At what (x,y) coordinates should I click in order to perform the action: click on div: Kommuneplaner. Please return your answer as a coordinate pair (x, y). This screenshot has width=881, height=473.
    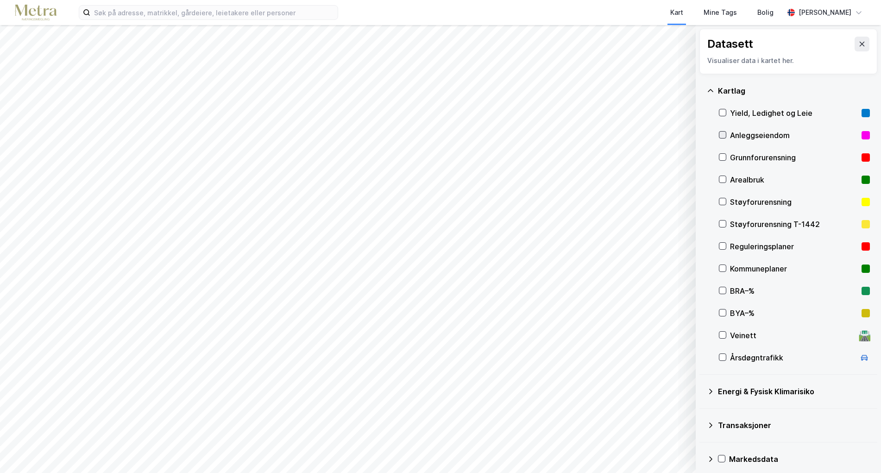
    Looking at the image, I should click on (794, 269).